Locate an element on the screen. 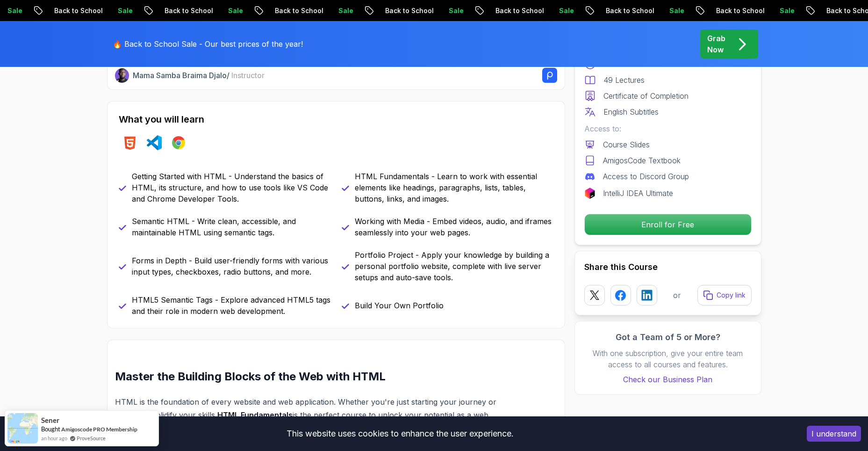 The image size is (868, 451). p: Mama Samba Braima Djalo / is located at coordinates (199, 76).